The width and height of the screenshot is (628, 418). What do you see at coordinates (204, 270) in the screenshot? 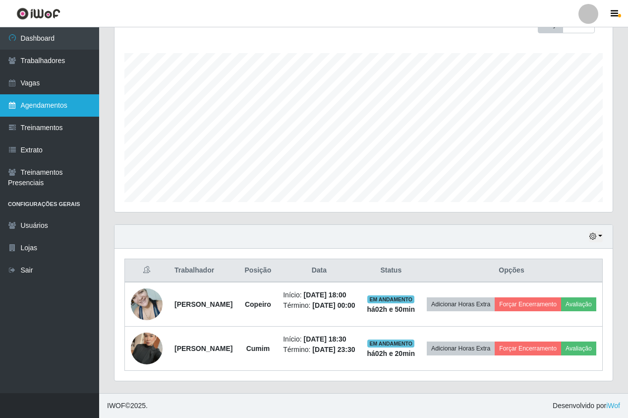
I see `th: Trabalhador` at bounding box center [204, 270].